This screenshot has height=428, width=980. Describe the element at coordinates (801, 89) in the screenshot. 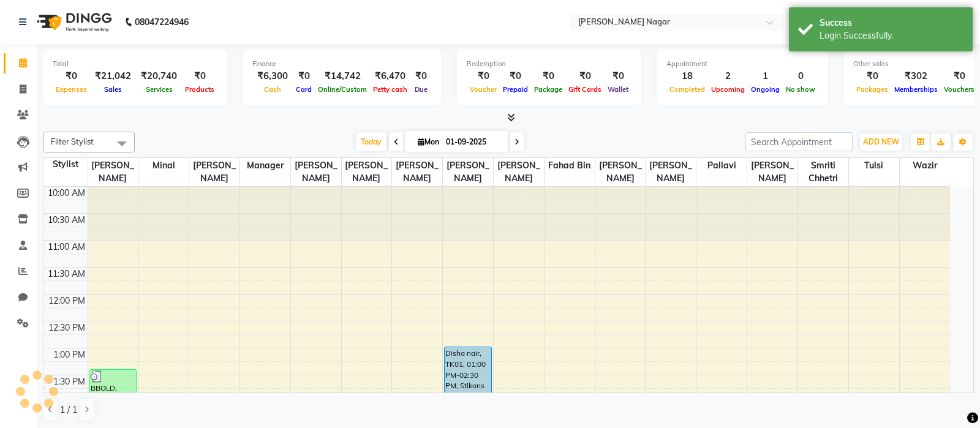

I see `span: No show` at that location.